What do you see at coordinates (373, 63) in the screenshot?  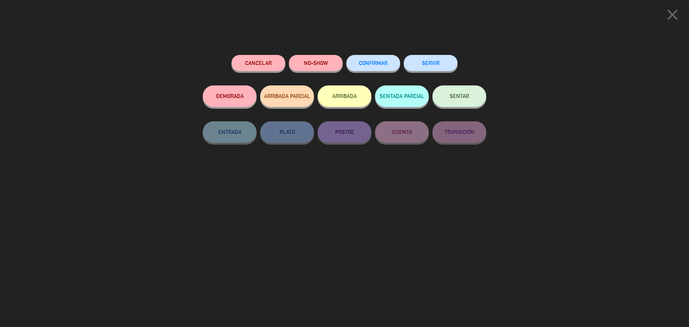 I see `button: CONFIRMAR` at bounding box center [373, 63].